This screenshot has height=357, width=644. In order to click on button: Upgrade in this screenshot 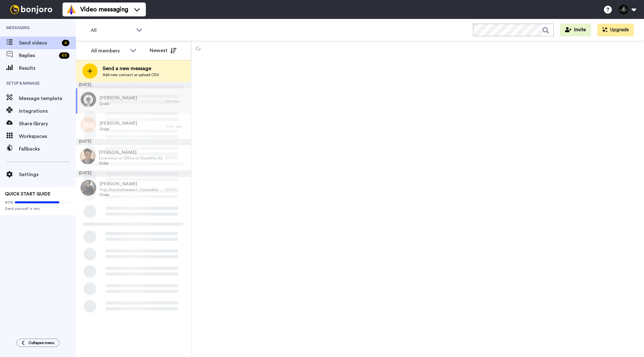, I will do `click(616, 30)`.